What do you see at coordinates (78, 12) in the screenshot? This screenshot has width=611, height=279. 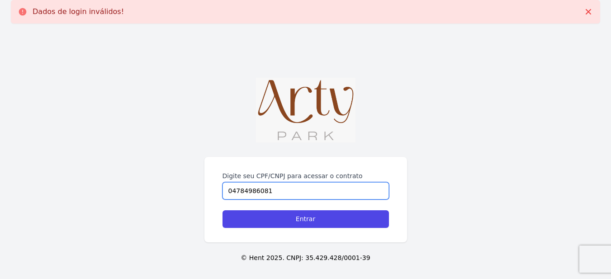 I see `p: Dados de login inválidos!` at bounding box center [78, 12].